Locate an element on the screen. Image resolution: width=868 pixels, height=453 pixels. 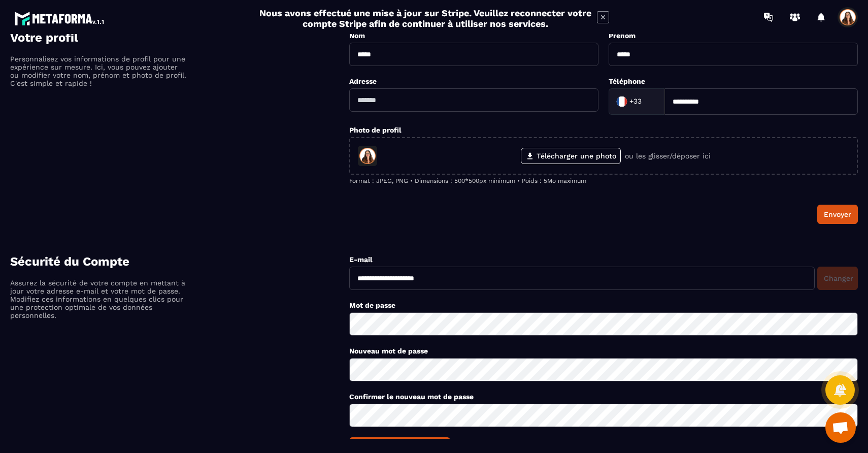
label: E-mail is located at coordinates (361, 260).